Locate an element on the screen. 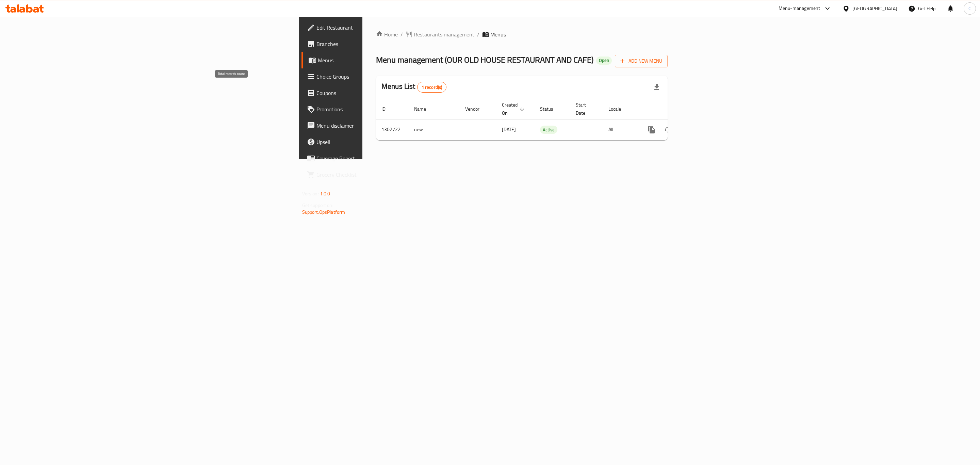 The width and height of the screenshot is (980, 465). td: All is located at coordinates (621, 130).